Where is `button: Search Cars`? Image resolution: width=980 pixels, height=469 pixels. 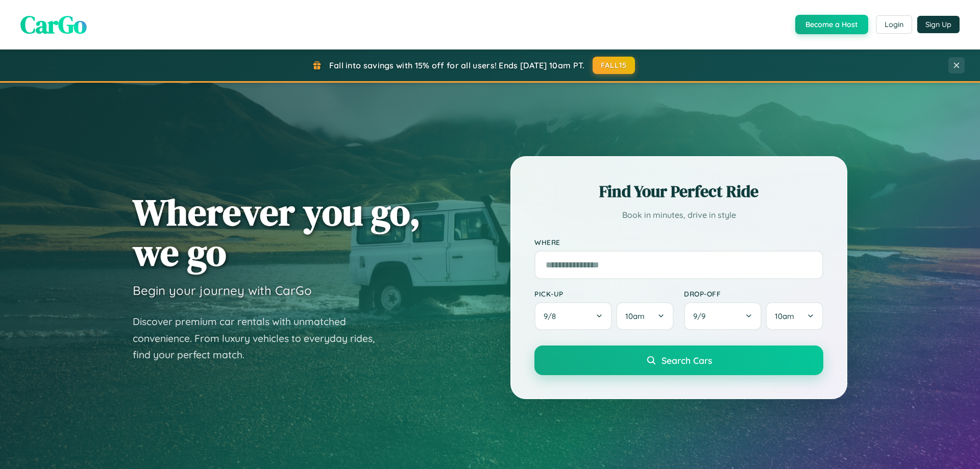 button: Search Cars is located at coordinates (679, 361).